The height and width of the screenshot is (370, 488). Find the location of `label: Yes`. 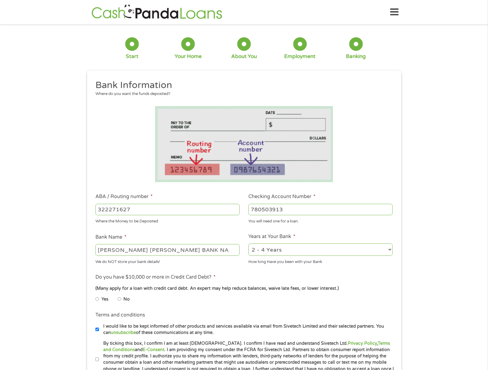

label: Yes is located at coordinates (105, 300).